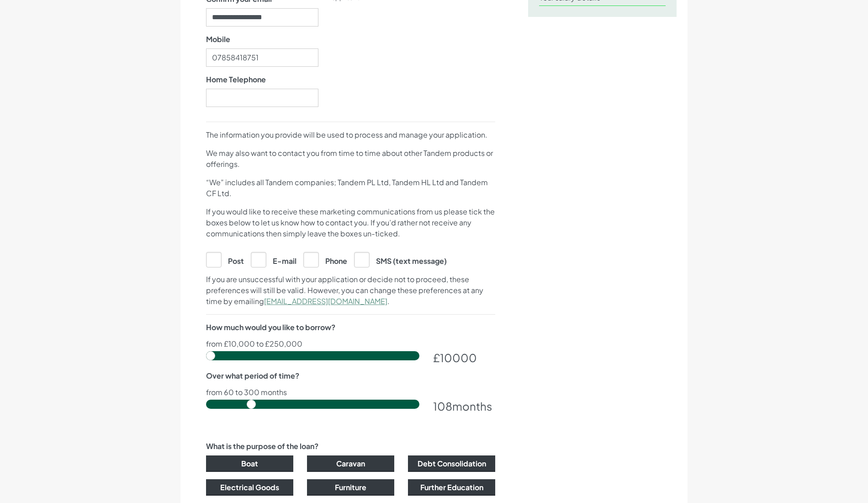 The image size is (868, 503). Describe the element at coordinates (350, 188) in the screenshot. I see `p: “We” includes all Tandem companies; Tandem PL Ltd, Tandem HL Ltd and Tandem CF Ltd.` at that location.